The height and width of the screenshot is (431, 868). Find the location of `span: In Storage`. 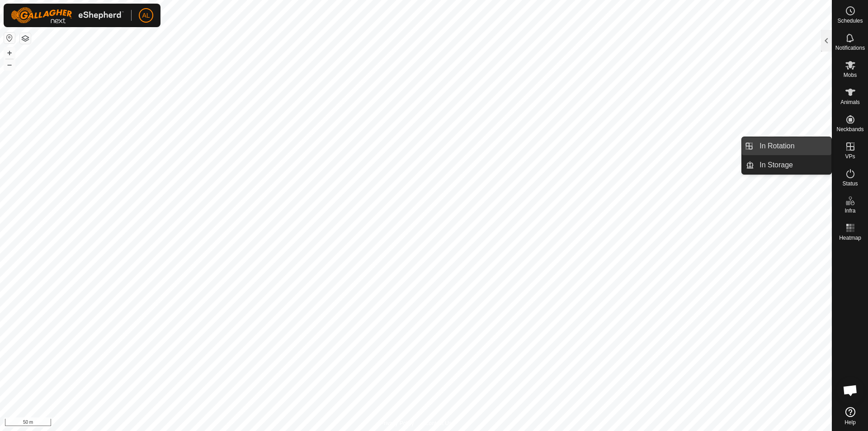

span: In Storage is located at coordinates (776, 165).